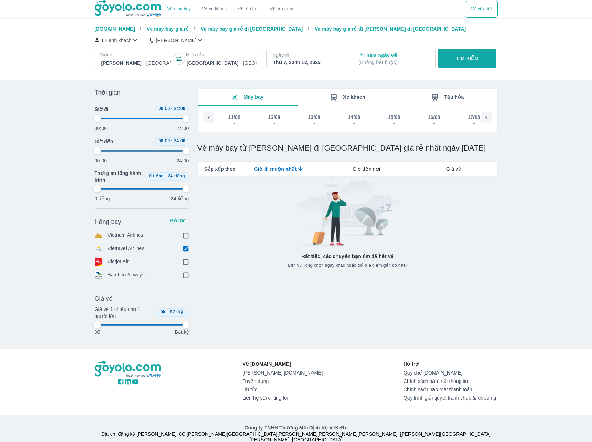 This screenshot has width=592, height=442. What do you see at coordinates (308, 55) in the screenshot?
I see `p: Ngày đi` at bounding box center [308, 55].